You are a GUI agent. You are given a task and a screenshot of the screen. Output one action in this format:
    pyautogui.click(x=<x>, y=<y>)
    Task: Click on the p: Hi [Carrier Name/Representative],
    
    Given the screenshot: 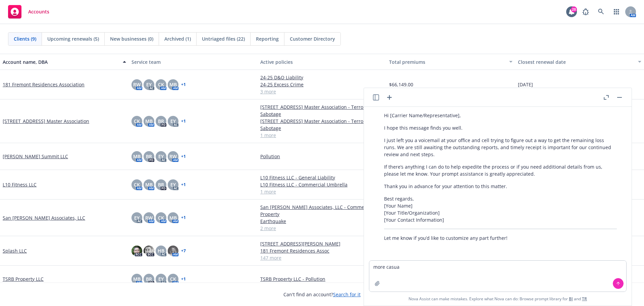 What is the action you would take?
    pyautogui.click(x=501, y=115)
    